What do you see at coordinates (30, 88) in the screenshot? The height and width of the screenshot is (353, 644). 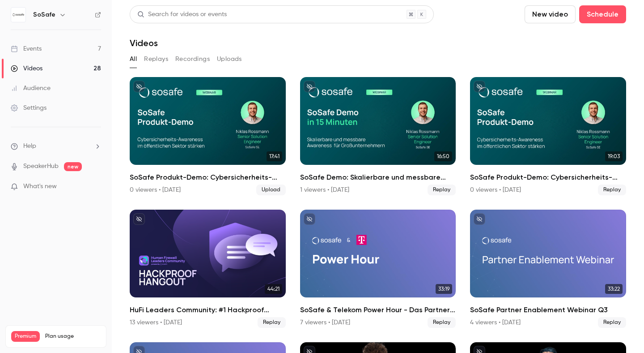 I see `div: Audience` at bounding box center [30, 88].